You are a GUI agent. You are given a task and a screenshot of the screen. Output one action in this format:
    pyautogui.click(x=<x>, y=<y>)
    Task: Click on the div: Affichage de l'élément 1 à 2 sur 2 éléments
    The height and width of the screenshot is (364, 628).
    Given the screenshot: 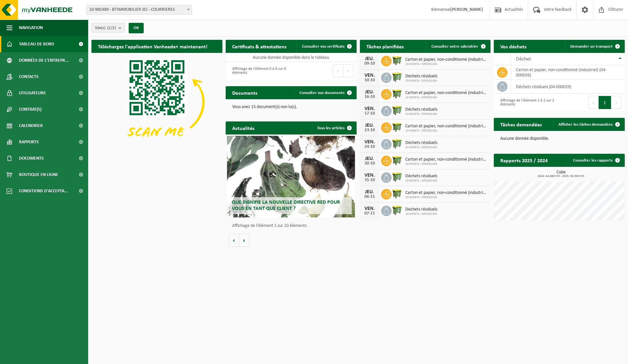 What is the action you would take?
    pyautogui.click(x=526, y=103)
    